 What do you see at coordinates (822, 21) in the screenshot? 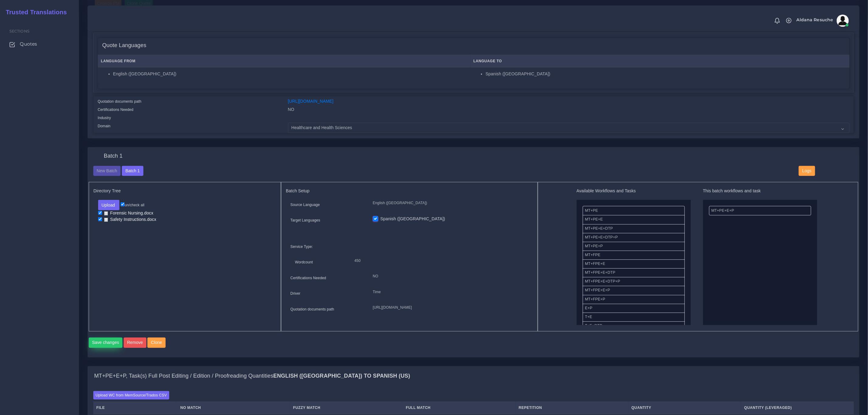
I see `a: Aldana Resucheavatar` at bounding box center [822, 21].